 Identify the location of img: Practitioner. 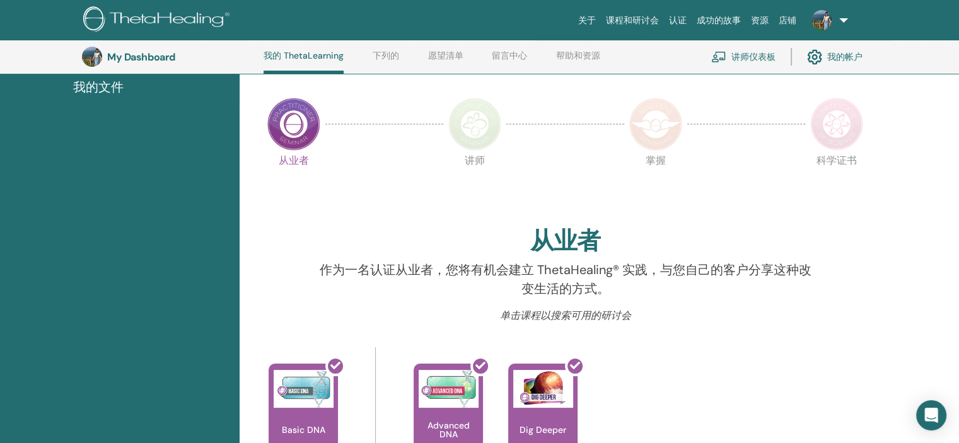
(294, 124).